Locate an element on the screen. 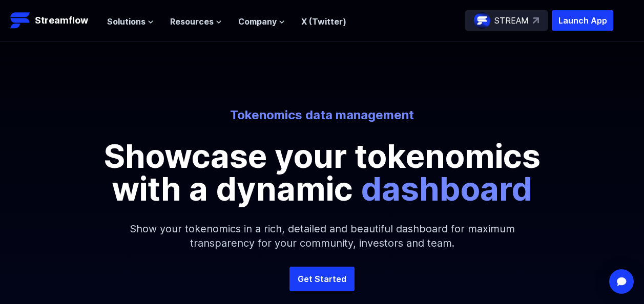  p: Show your tokenomics in a rich, detailed and beautiful dashboard for maximum transparency for you... is located at coordinates (322, 236).